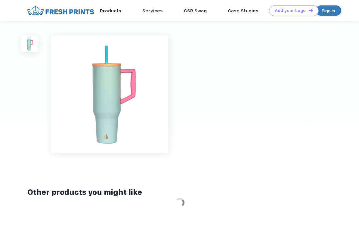  Describe the element at coordinates (110, 11) in the screenshot. I see `a: Products` at that location.